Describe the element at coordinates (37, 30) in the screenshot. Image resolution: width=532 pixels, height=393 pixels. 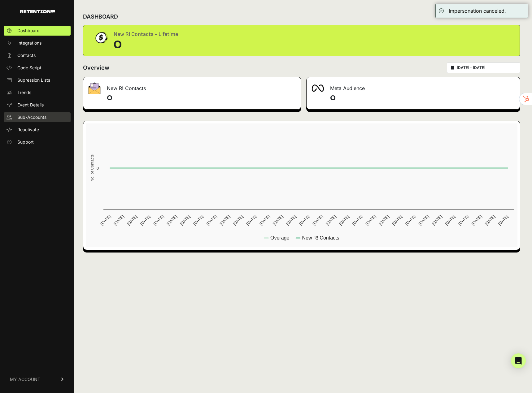
I see `a: Dashboard` at that location.